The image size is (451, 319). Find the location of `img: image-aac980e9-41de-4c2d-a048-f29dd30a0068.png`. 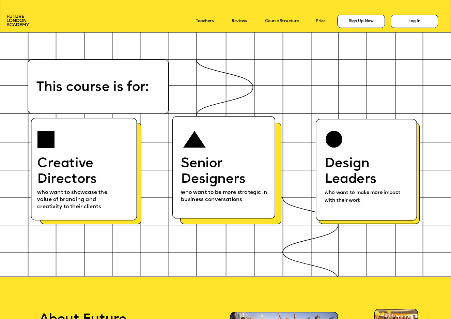

img: image-aac980e9-41de-4c2d-a048-f29dd30a0068.png is located at coordinates (18, 20).